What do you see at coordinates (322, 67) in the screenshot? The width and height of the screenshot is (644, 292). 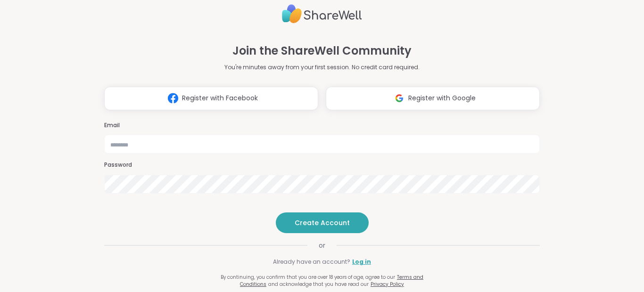 I see `p: You're minutes away from your first session. No credit card required.` at bounding box center [322, 67].